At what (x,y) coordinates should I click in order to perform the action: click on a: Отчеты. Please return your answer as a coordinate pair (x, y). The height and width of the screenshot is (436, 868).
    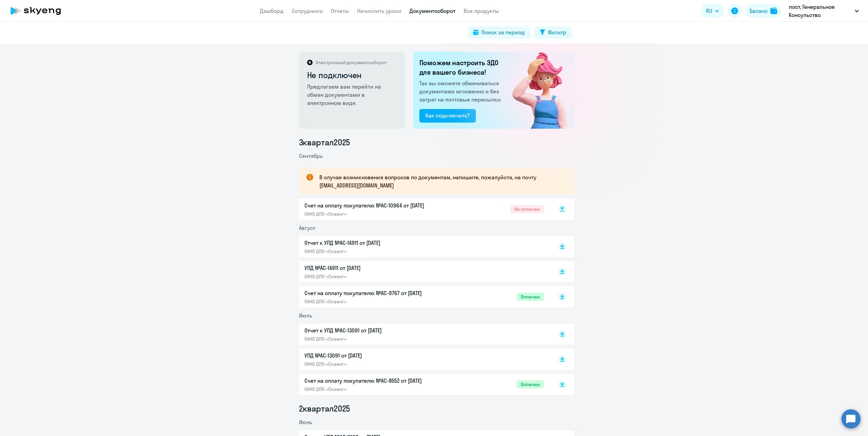
    Looking at the image, I should click on (340, 11).